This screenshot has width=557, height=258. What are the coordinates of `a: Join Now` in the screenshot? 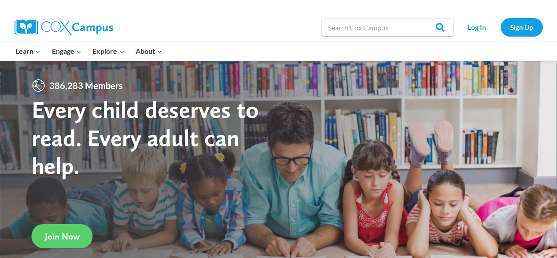 It's located at (62, 236).